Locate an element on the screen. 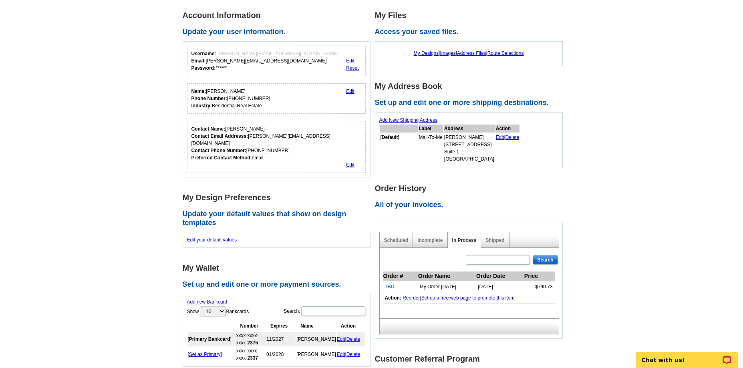 This screenshot has width=743, height=368. td: 01/2028 is located at coordinates (281, 354).